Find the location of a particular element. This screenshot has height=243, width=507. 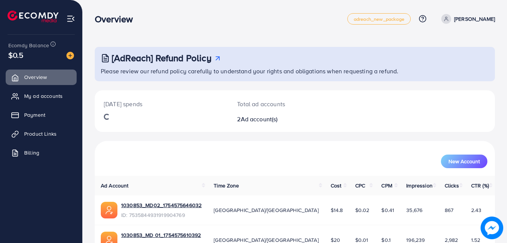

a: My ad accounts is located at coordinates (41, 96).